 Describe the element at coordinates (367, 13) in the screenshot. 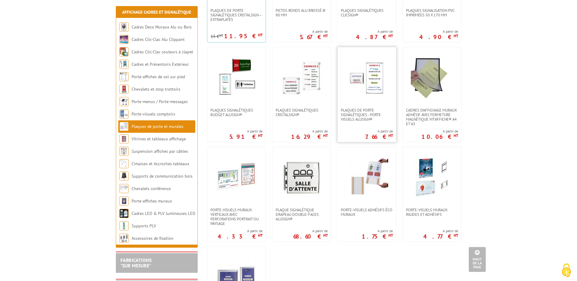

I see `span: Plaques signalétiques ClicSign®` at that location.